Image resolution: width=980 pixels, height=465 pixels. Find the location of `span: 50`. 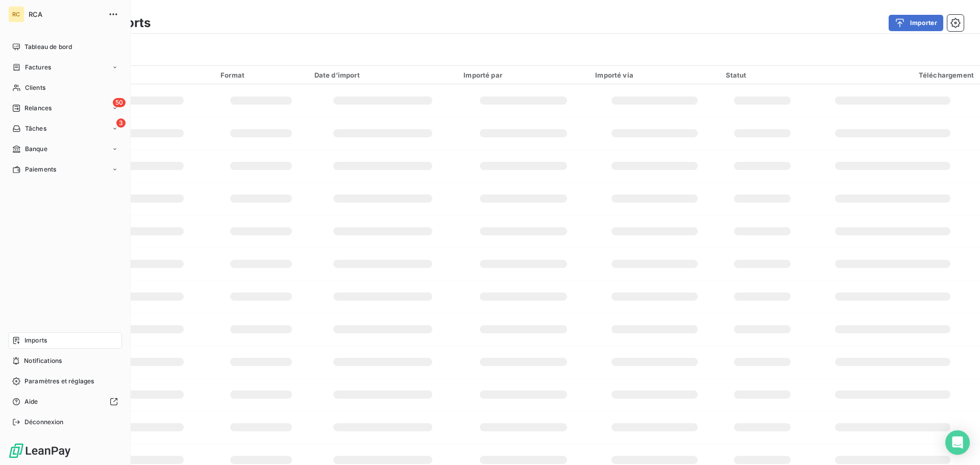

span: 50 is located at coordinates (119, 103).